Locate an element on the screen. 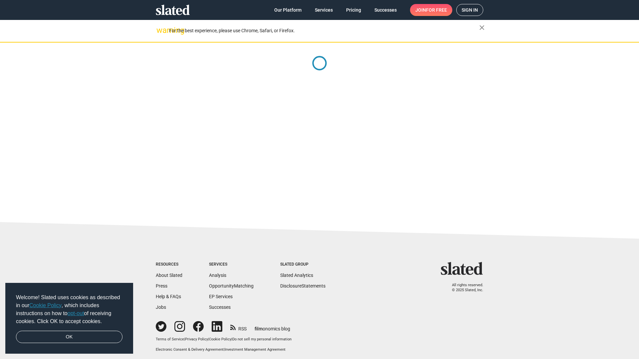  a: RSS is located at coordinates (238, 327).